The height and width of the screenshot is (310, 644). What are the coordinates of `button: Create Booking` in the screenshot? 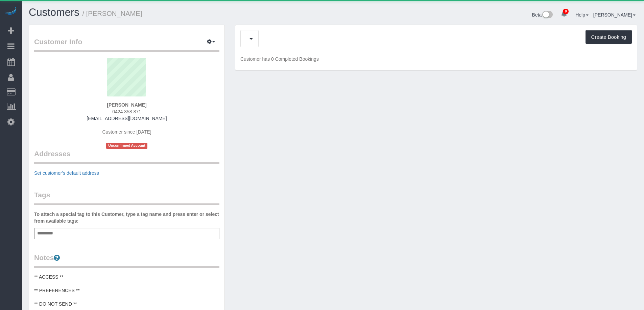 It's located at (608, 37).